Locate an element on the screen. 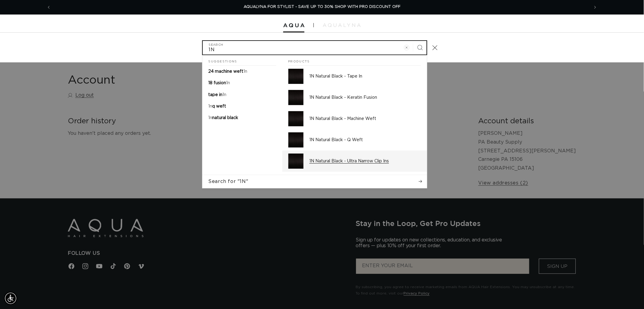  a: 1N Natural Black - Q Weft is located at coordinates (355, 140).